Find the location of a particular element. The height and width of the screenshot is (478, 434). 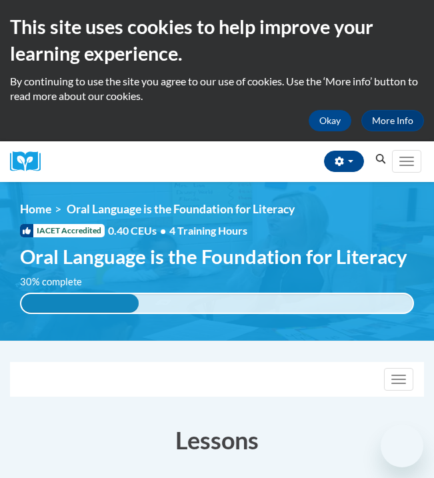

span: IACET Accredited is located at coordinates (62, 231).